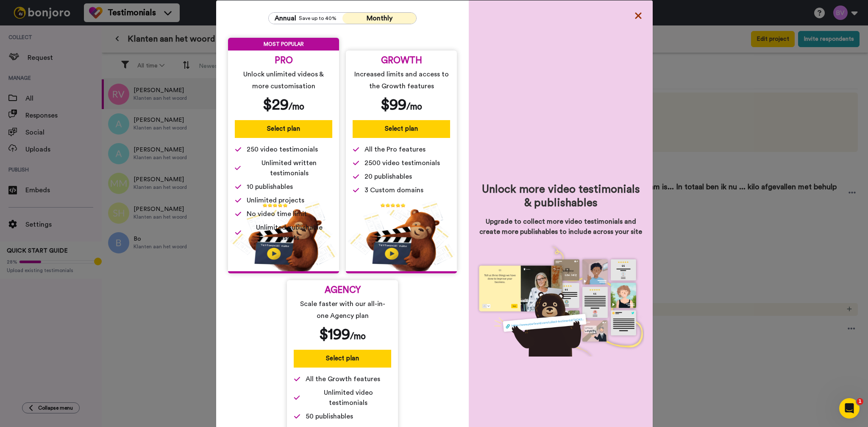 This screenshot has height=427, width=868. What do you see at coordinates (343, 379) in the screenshot?
I see `span: All the Growth features` at bounding box center [343, 379].